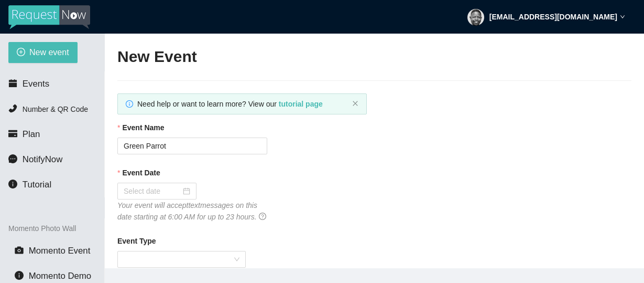 The height and width of the screenshot is (283, 644). I want to click on span: Need help or want to learn more? View our, so click(230, 104).